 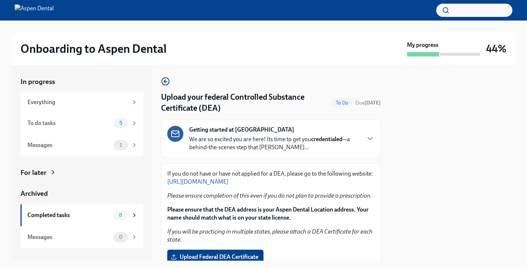 I want to click on strong: credentialed, so click(x=327, y=139).